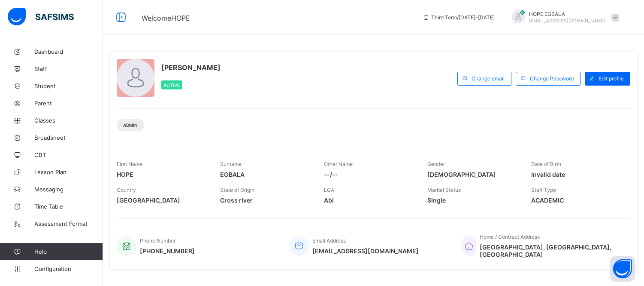  Describe the element at coordinates (546, 164) in the screenshot. I see `span: Date of Birth` at that location.